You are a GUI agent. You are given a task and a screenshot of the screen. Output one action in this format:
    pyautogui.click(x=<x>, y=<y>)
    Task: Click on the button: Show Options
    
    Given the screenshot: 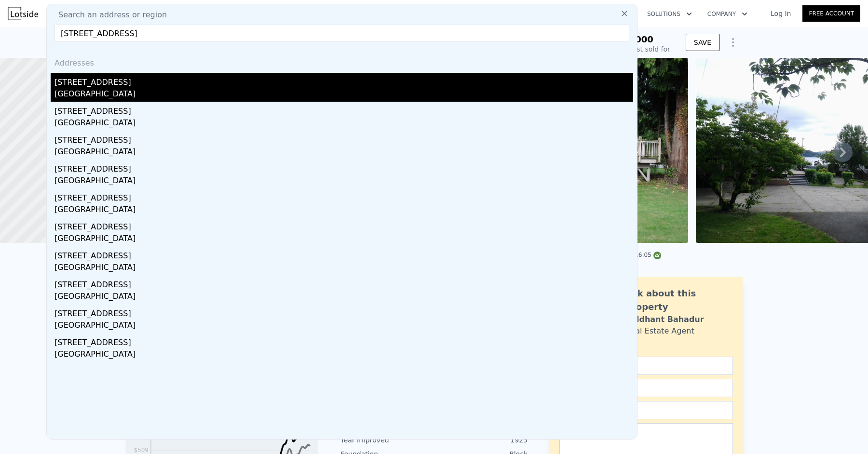 What is the action you would take?
    pyautogui.click(x=733, y=42)
    